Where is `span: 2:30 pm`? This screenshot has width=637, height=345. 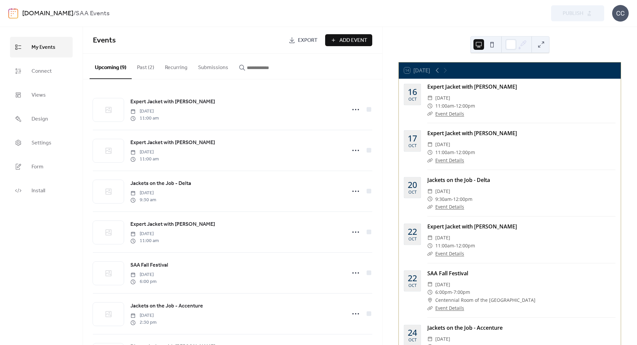 span: 2:30 pm is located at coordinates (143, 322).